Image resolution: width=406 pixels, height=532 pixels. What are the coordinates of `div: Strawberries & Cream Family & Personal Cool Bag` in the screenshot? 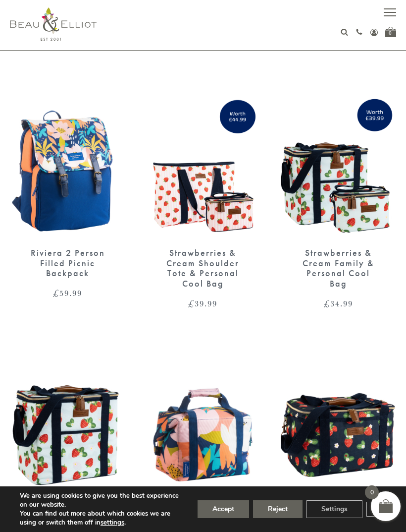 It's located at (338, 268).